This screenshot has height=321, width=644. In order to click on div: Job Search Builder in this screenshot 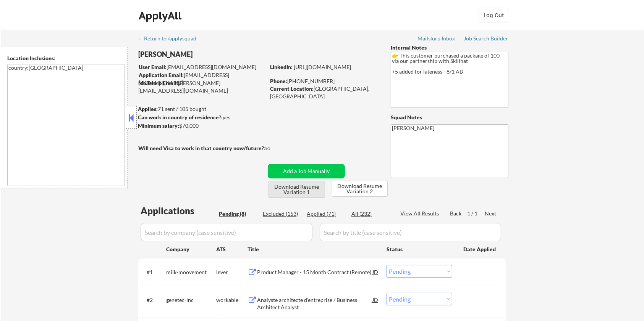, I will do `click(486, 38)`.